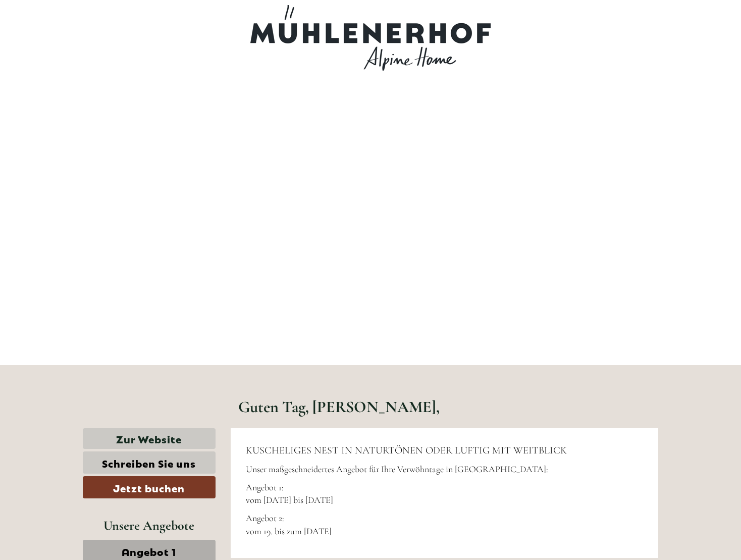  I want to click on div: Unsere Angebote, so click(149, 525).